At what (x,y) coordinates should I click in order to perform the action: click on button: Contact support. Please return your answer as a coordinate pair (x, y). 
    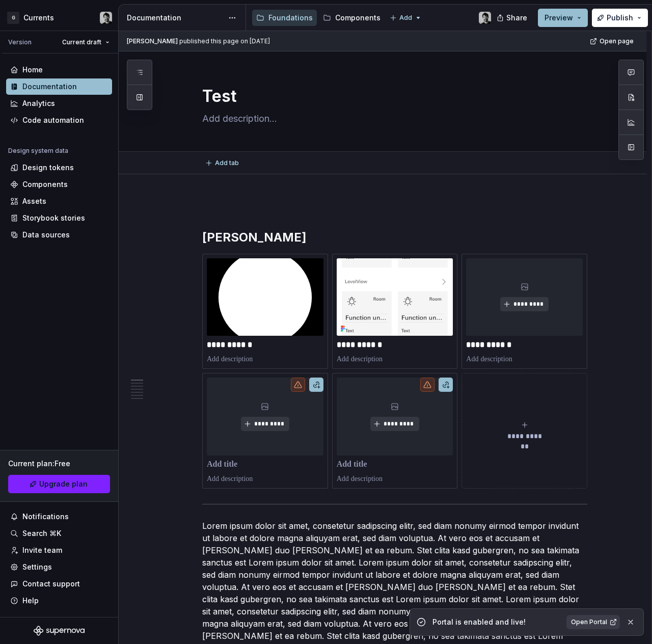
    Looking at the image, I should click on (59, 584).